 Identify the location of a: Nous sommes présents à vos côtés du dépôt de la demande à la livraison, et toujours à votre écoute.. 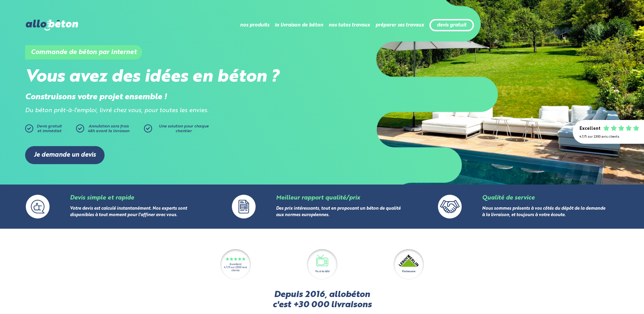
(543, 212).